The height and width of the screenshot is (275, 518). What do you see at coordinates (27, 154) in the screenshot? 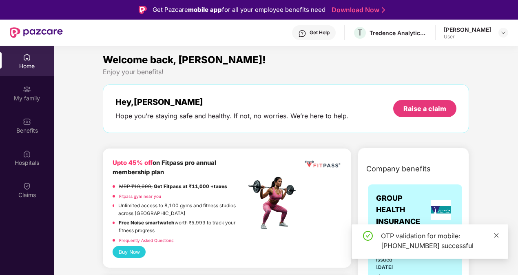
I see `img: svg+xml;base64,PHN2ZyBpZD0iSG9zcGl0YWxzIiB4bWxucz0iaHR0cDovL3d3dy53My5vcmcvMjAwMC9zdmciIHdpZHRoPS...` at bounding box center [27, 154].